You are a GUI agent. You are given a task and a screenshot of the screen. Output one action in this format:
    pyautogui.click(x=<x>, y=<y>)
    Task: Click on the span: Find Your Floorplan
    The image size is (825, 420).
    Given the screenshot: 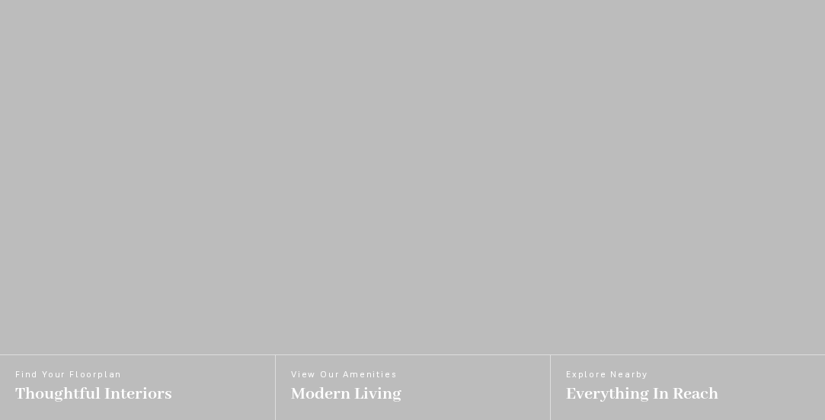 What is the action you would take?
    pyautogui.click(x=94, y=375)
    